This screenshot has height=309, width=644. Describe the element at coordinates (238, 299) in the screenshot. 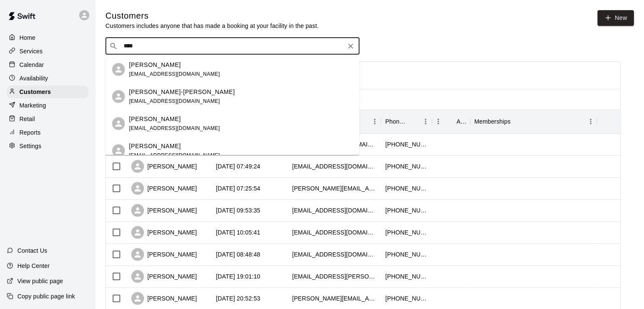

I see `div: 2025-10-08 20:52:53` at that location.